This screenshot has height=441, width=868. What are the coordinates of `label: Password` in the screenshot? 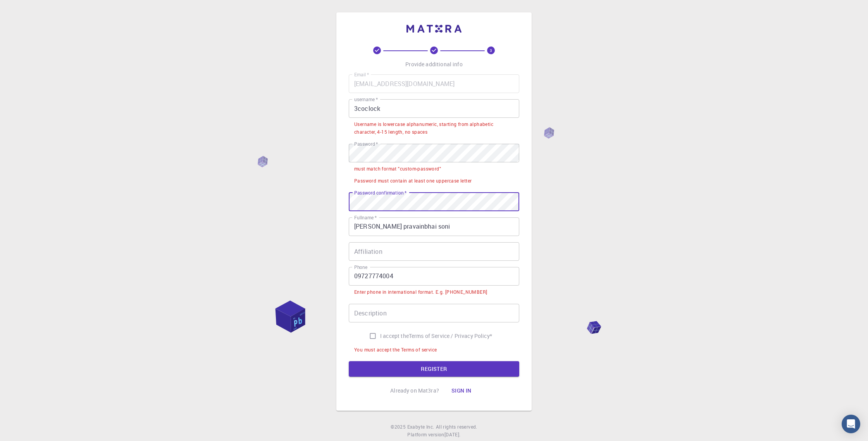 It's located at (366, 144).